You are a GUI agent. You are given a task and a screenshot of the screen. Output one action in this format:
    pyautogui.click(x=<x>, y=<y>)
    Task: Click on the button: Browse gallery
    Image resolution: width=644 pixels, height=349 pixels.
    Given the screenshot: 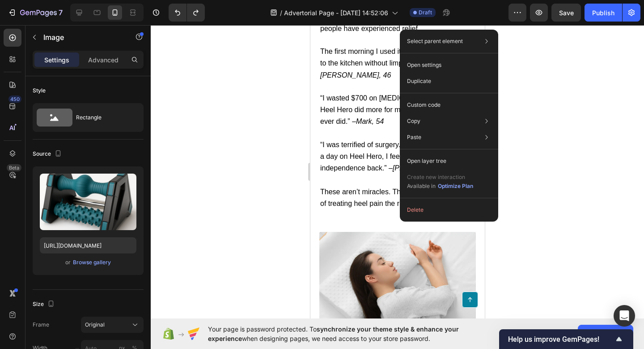 What is the action you would take?
    pyautogui.click(x=92, y=262)
    